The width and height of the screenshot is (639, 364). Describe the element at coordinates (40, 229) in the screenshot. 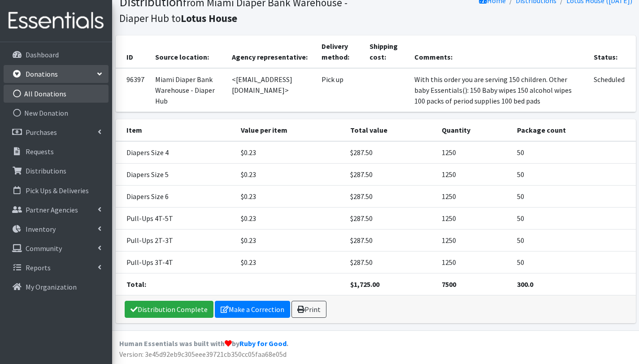

I see `p: Inventory` at that location.